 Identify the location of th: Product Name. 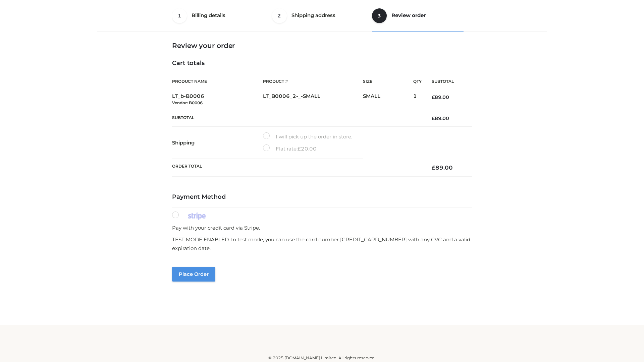
(217, 82).